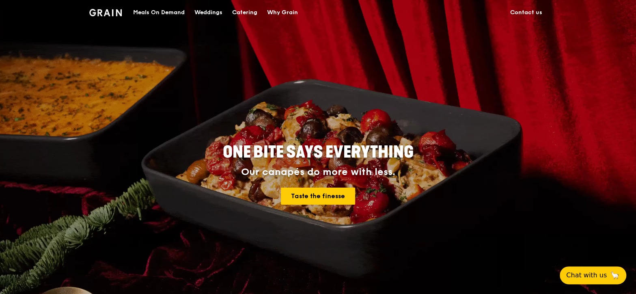  Describe the element at coordinates (106, 13) in the screenshot. I see `img: Grain` at that location.